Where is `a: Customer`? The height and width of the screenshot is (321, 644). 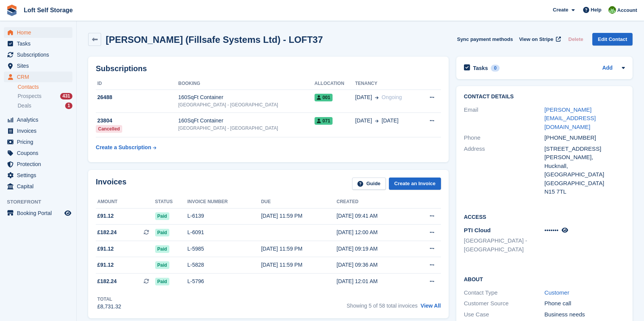 a: Customer is located at coordinates (557, 293).